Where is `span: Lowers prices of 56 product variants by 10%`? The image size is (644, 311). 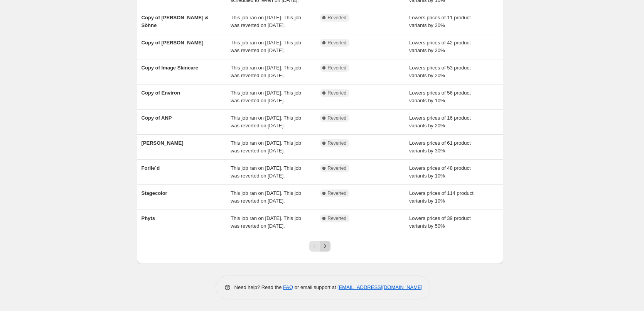 span: Lowers prices of 56 product variants by 10% is located at coordinates (440, 96).